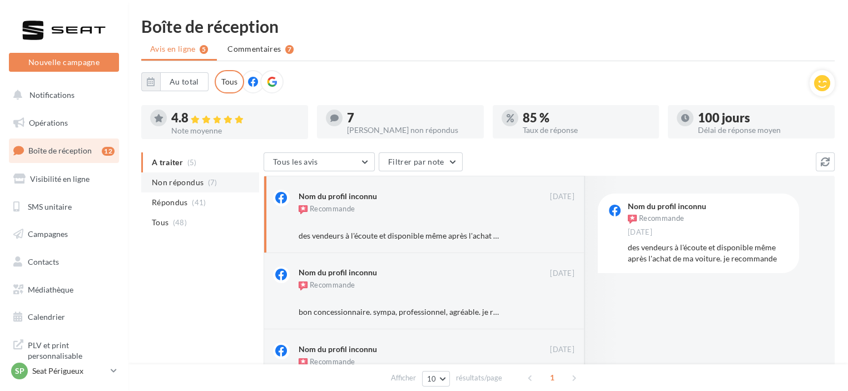 The height and width of the screenshot is (391, 848). What do you see at coordinates (436, 379) in the screenshot?
I see `button: 10` at bounding box center [436, 379].